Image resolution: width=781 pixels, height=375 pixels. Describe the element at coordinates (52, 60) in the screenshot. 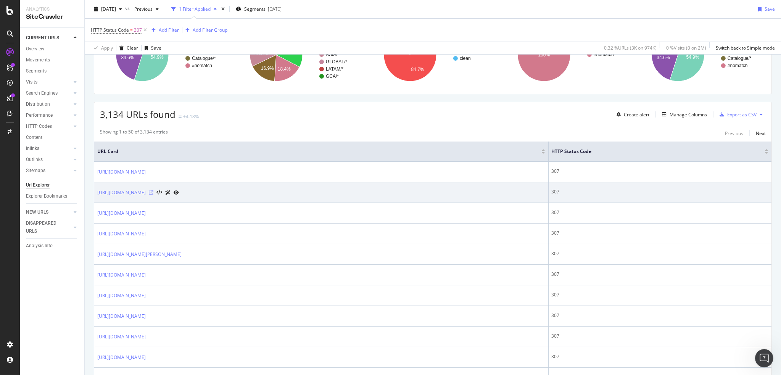

I see `a: Movements` at that location.